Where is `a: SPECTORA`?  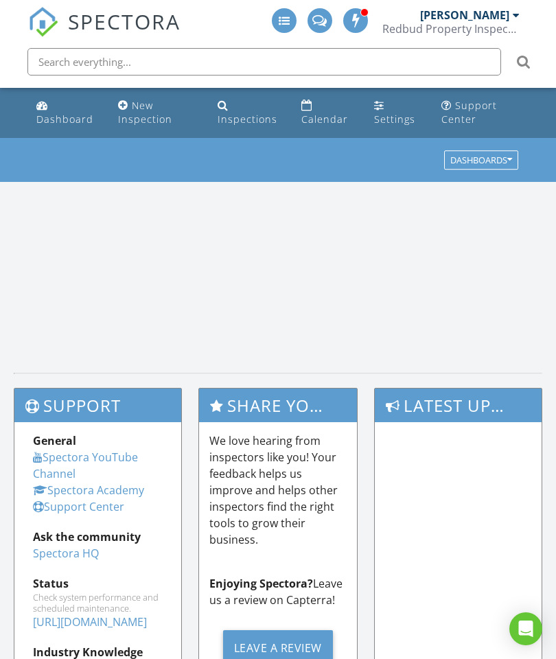 a: SPECTORA is located at coordinates (104, 33).